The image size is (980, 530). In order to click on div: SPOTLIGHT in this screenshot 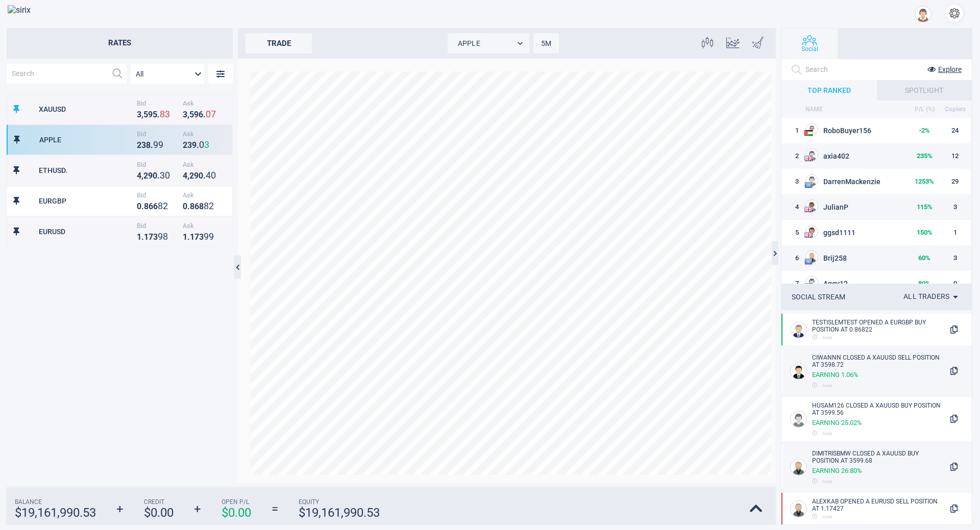, I will do `click(924, 90)`.